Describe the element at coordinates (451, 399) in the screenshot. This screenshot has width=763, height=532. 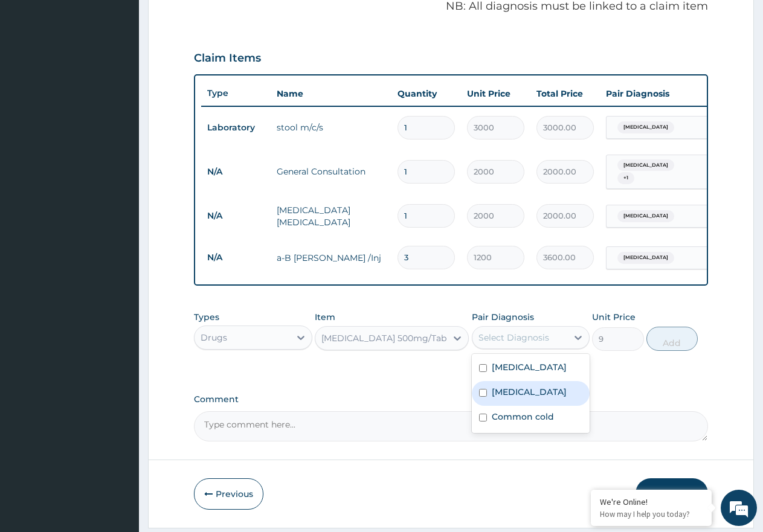
I see `label: Comment` at that location.